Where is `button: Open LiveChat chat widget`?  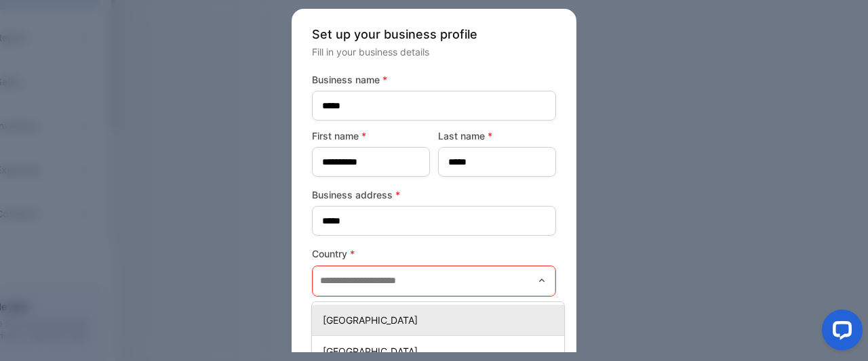
button: Open LiveChat chat widget is located at coordinates (31, 26).